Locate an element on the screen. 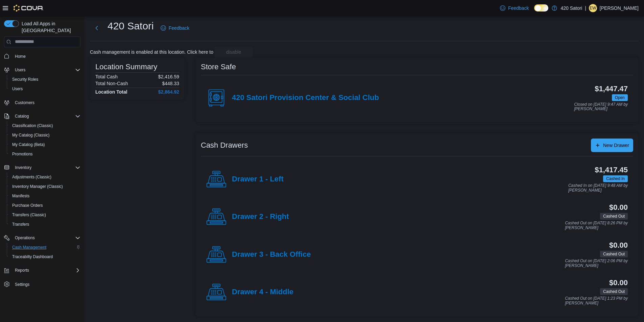 The width and height of the screenshot is (644, 322). span: Open is located at coordinates (620, 97).